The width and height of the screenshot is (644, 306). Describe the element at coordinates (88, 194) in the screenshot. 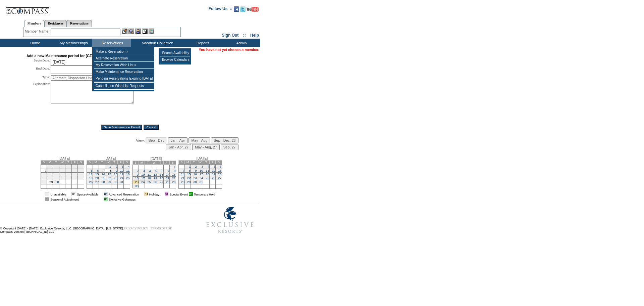

I see `td: Space Available` at that location.